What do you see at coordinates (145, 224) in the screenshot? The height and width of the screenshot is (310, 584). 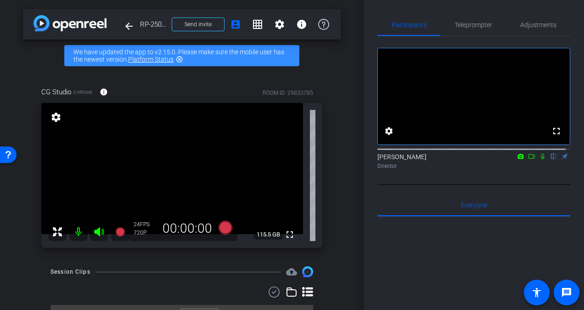 I see `div: 24` at bounding box center [145, 224].